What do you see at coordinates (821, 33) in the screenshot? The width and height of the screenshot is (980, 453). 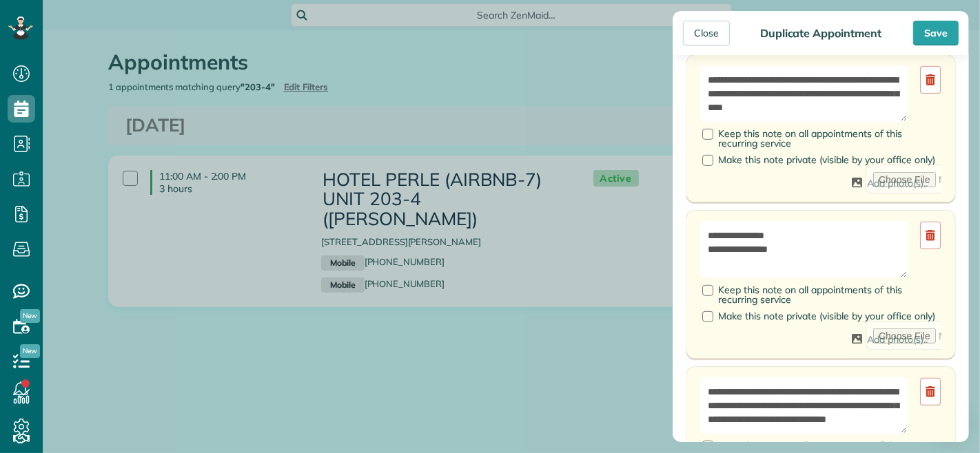 I see `div: Duplicate Appointment` at bounding box center [821, 33].